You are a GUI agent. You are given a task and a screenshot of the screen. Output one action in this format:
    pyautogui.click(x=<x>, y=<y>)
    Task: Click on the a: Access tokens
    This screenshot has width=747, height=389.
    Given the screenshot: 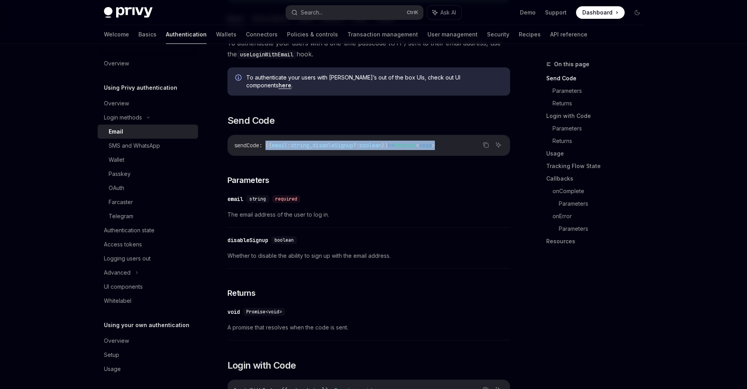 What is the action you would take?
    pyautogui.click(x=148, y=245)
    